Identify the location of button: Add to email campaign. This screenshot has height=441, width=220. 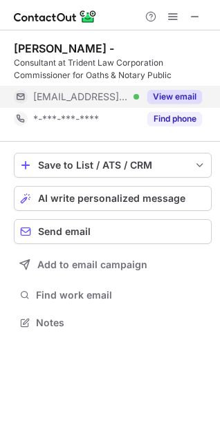
(113, 265).